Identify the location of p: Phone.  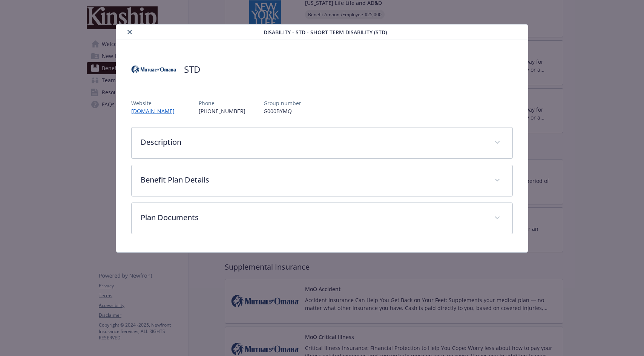
(222, 103).